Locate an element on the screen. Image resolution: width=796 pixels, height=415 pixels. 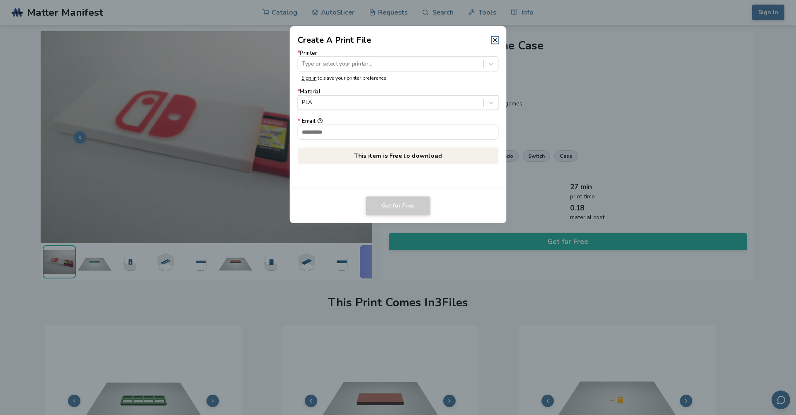
input: *Email is located at coordinates (398, 132).